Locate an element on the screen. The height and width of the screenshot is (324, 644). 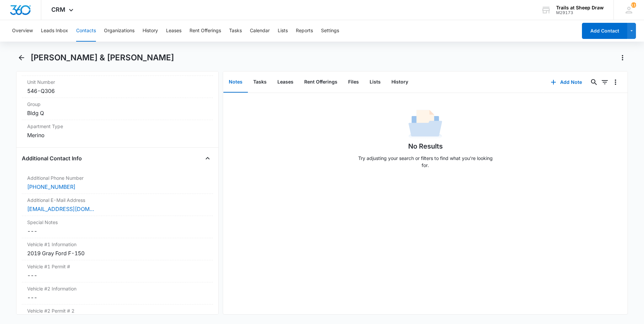
button: Leads Inbox is located at coordinates (55, 31).